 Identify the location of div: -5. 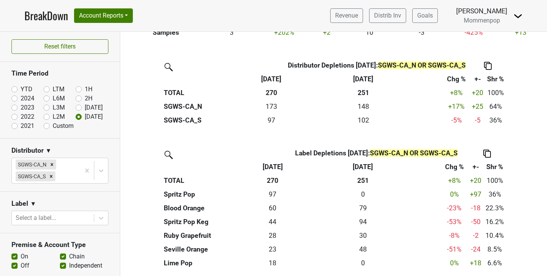
(477, 120).